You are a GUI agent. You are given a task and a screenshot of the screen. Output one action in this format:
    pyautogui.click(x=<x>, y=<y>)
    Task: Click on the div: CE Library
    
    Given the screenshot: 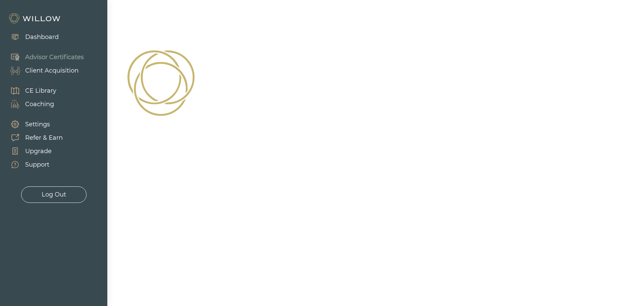 What is the action you would take?
    pyautogui.click(x=40, y=91)
    